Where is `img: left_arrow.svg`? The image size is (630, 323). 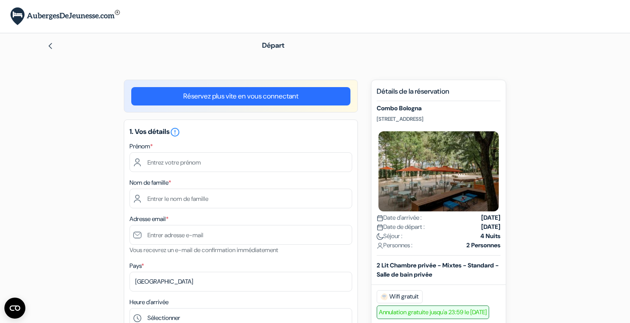
img: left_arrow.svg is located at coordinates (50, 46).